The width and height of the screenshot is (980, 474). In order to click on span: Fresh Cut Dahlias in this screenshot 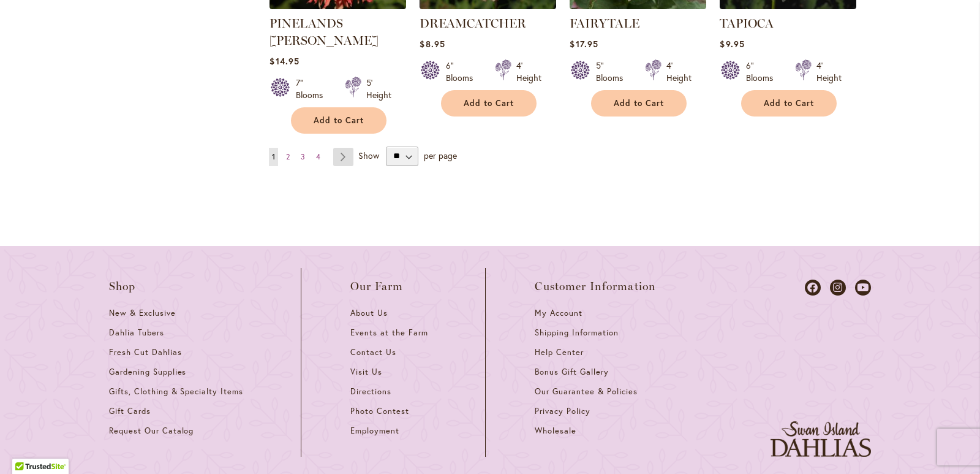, I will do `click(145, 352)`.